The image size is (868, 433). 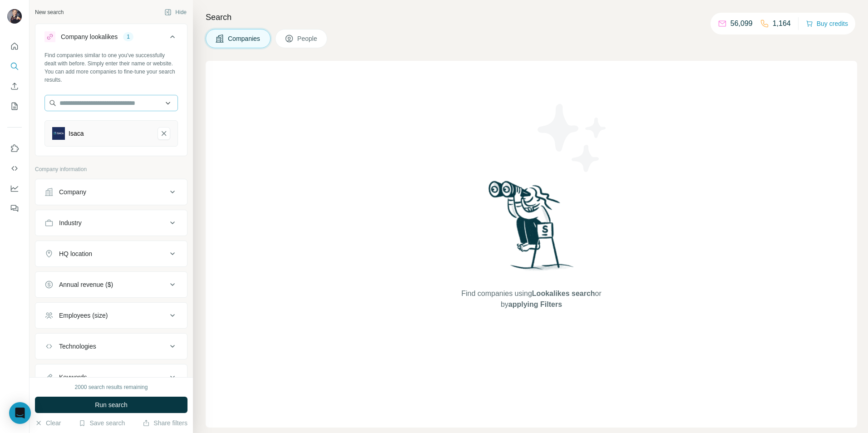 What do you see at coordinates (89, 37) in the screenshot?
I see `div: Company lookalikes` at bounding box center [89, 37].